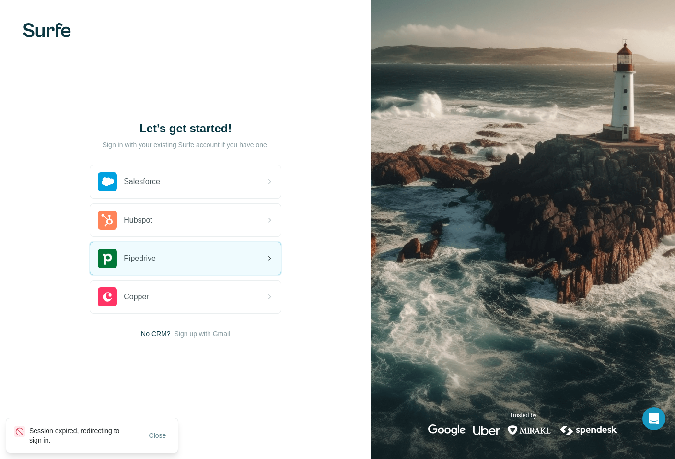  Describe the element at coordinates (588, 430) in the screenshot. I see `img: spendesk's logo` at that location.